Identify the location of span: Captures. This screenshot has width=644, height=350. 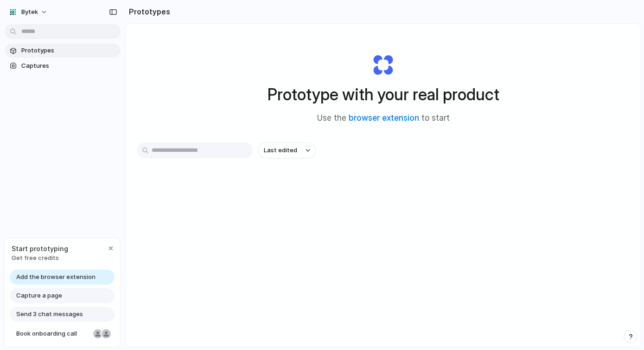
(69, 66).